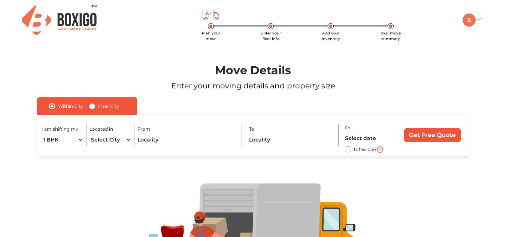 The width and height of the screenshot is (506, 237). Describe the element at coordinates (348, 128) in the screenshot. I see `label: On` at that location.